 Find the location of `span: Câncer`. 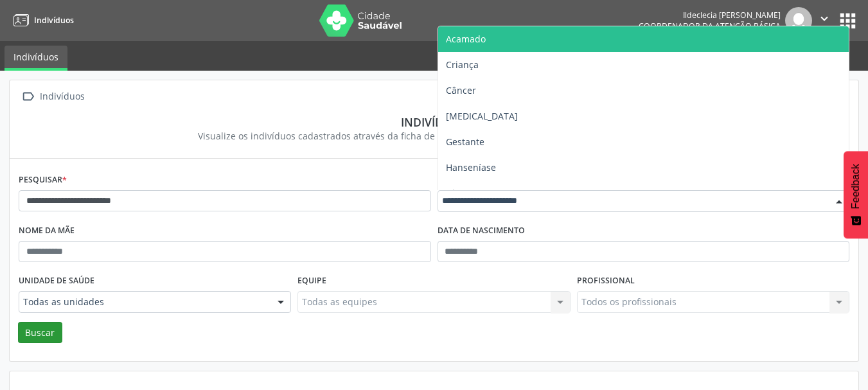

span: Câncer is located at coordinates (461, 90).